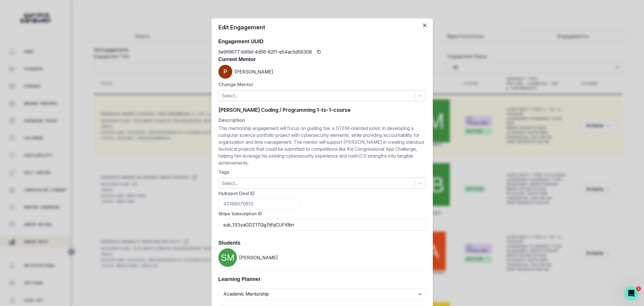 This screenshot has width=644, height=306. Describe the element at coordinates (425, 26) in the screenshot. I see `button: Close` at that location.